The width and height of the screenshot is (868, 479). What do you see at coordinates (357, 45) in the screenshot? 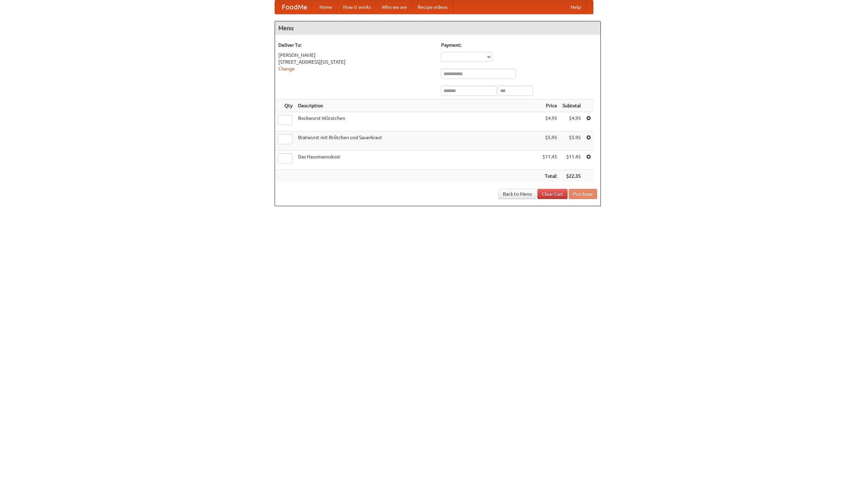
I see `h5: Deliver To:` at bounding box center [357, 45].